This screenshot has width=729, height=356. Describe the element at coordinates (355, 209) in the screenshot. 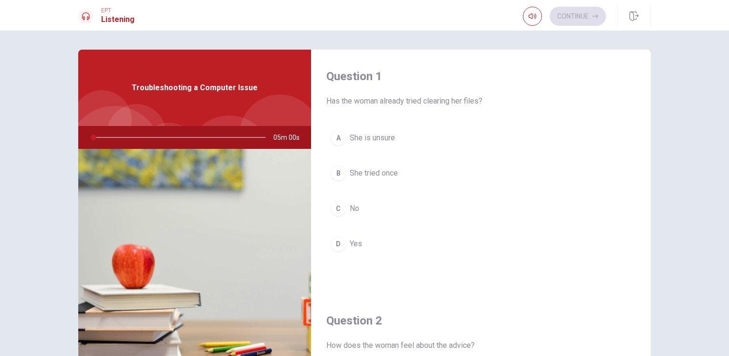

I see `span: No` at that location.